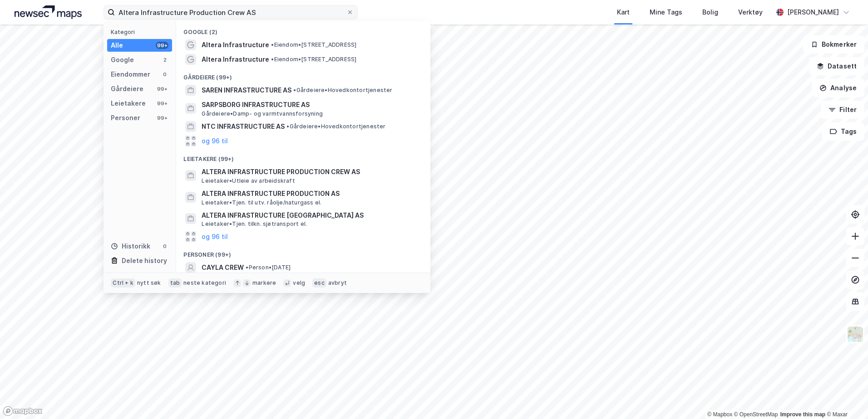  What do you see at coordinates (833, 44) in the screenshot?
I see `button: Bokmerker` at bounding box center [833, 44].